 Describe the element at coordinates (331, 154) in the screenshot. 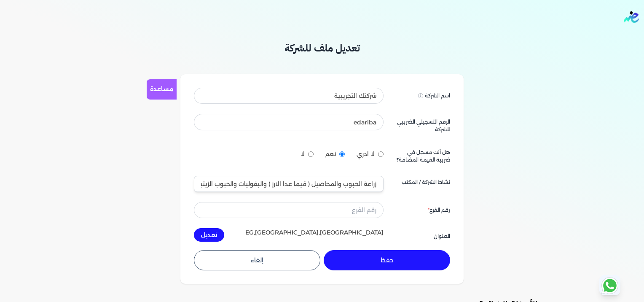

I see `span: نعم` at that location.